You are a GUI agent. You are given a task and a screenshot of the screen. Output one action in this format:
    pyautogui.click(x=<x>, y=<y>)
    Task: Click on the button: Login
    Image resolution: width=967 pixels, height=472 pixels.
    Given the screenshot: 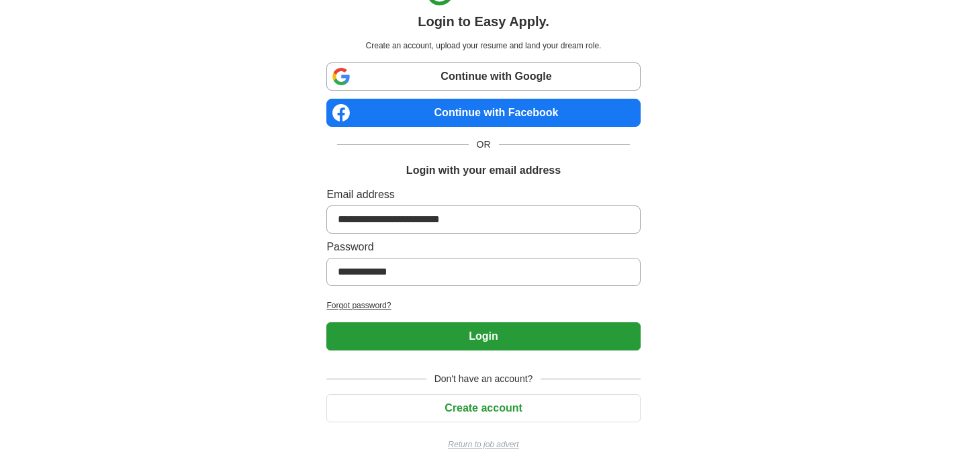 What is the action you would take?
    pyautogui.click(x=483, y=336)
    